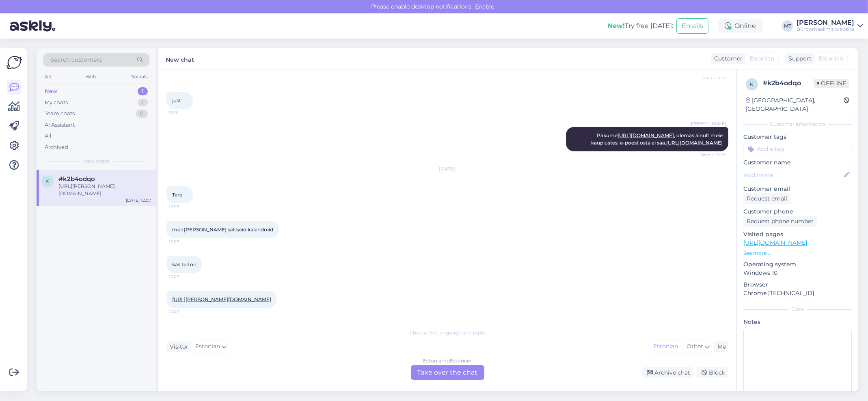 The image size is (868, 401). What do you see at coordinates (668, 373) in the screenshot?
I see `div: Archive chat` at bounding box center [668, 373].